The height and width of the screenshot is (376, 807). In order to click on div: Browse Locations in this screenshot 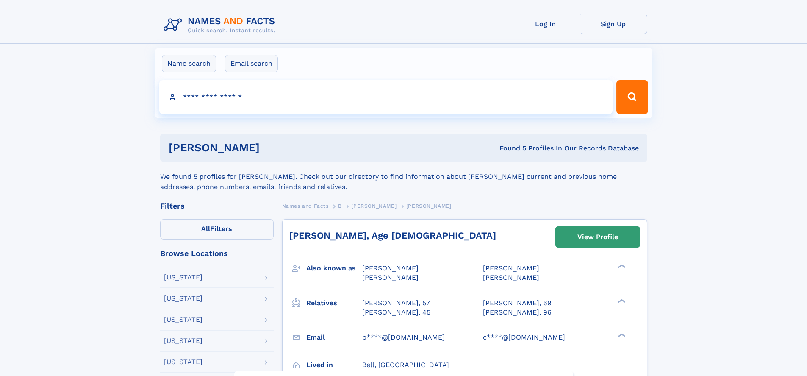, I will do `click(217, 253)`.